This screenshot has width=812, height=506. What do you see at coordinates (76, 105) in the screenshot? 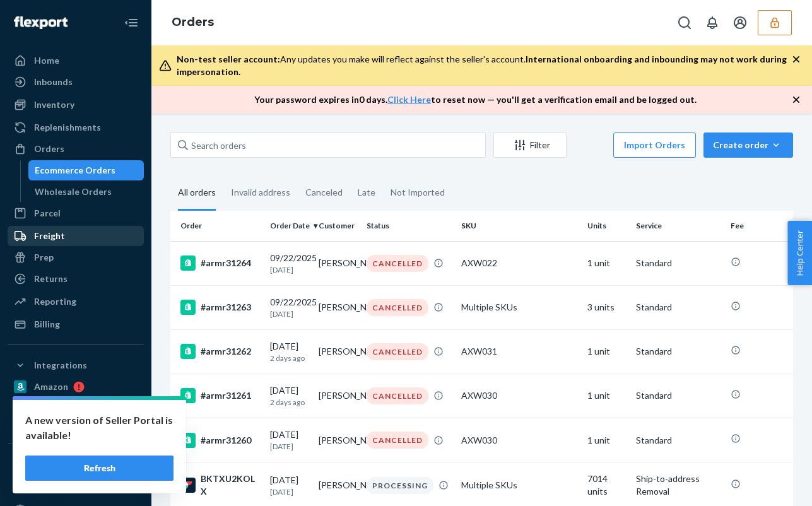
I see `a: Inventory` at bounding box center [76, 105].